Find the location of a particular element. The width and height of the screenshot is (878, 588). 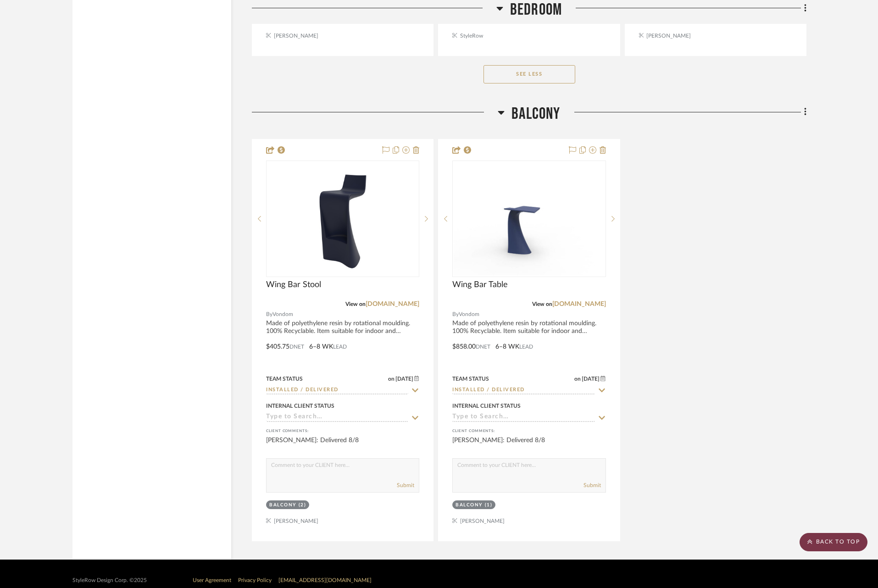

img: Wing Bar Stool is located at coordinates (343, 219).